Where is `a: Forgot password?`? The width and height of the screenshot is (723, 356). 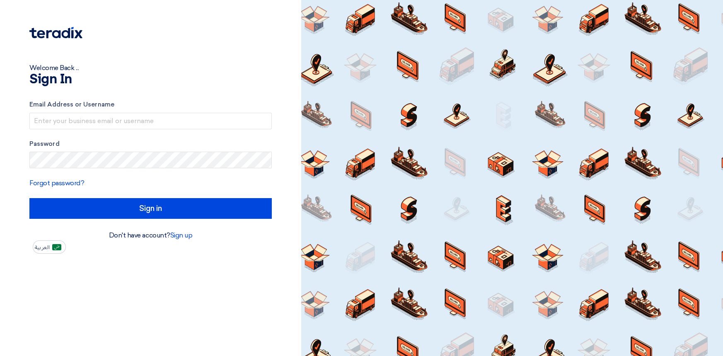
a: Forgot password? is located at coordinates (57, 183).